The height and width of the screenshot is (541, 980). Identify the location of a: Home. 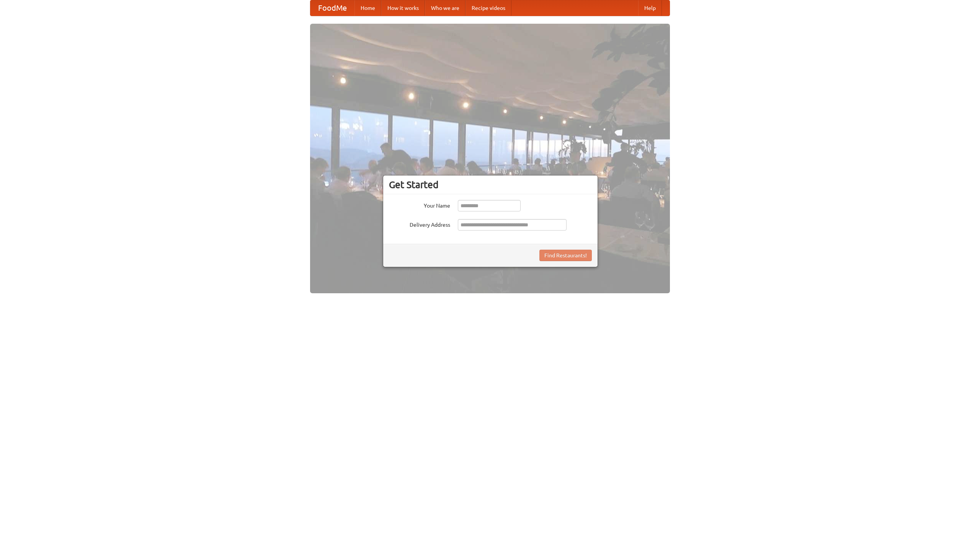
(368, 8).